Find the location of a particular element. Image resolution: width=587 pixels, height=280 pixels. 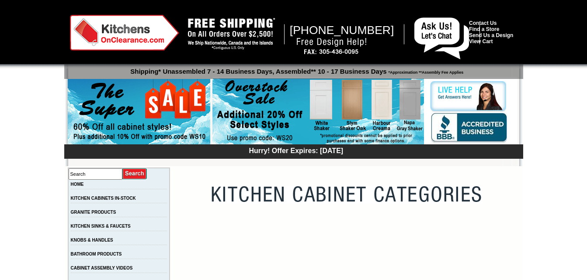

a: BATHROOM PRODUCTS is located at coordinates (96, 254).